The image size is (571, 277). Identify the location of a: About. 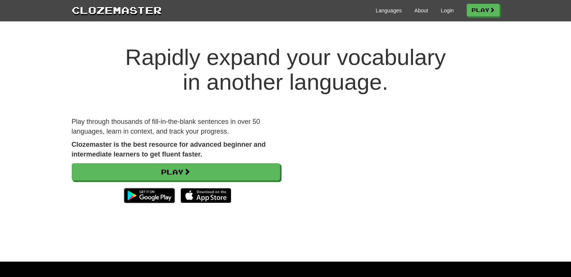
(422, 11).